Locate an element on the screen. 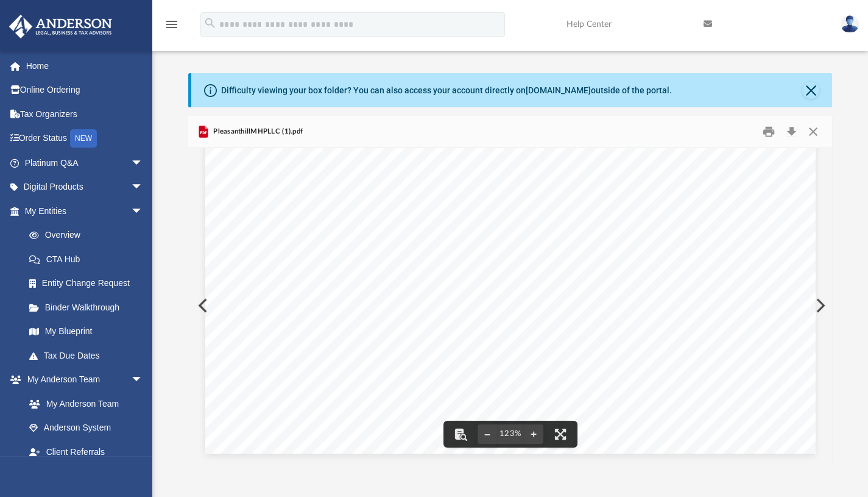  i: menu is located at coordinates (171, 24).